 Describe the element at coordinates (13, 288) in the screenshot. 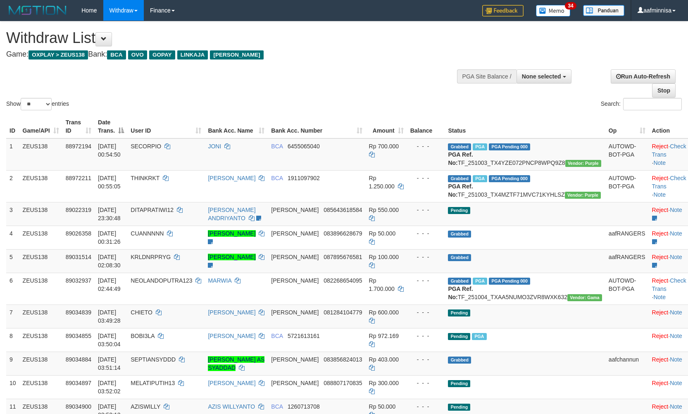

I see `td: 6` at that location.